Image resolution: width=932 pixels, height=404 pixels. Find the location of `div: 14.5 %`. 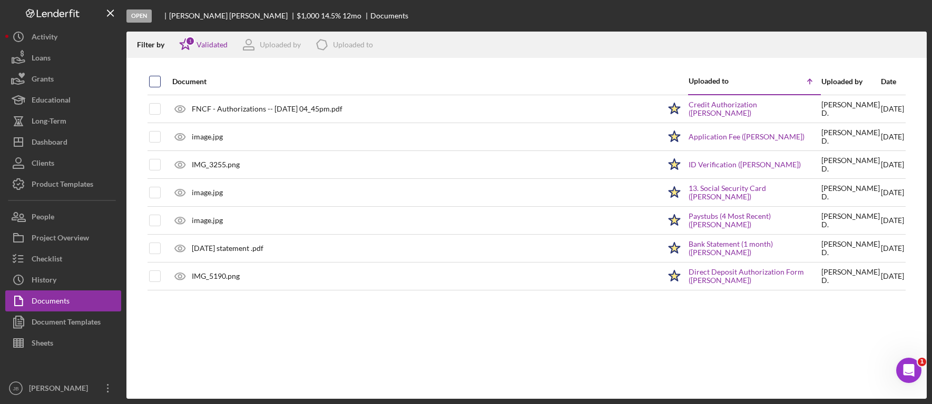

div: 14.5 % is located at coordinates (331, 16).